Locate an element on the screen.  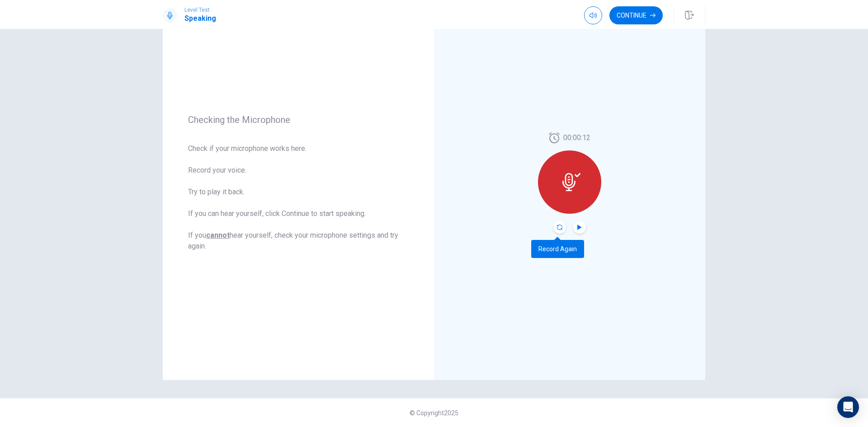
div: Open Intercom Messenger is located at coordinates (848, 407).